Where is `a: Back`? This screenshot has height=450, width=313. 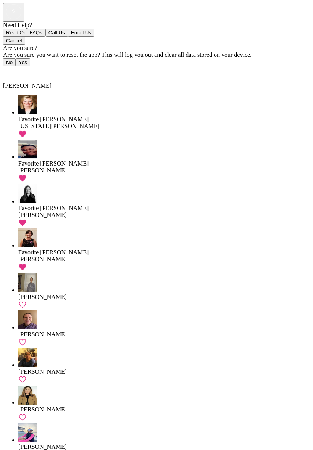 a: Back is located at coordinates (11, 72).